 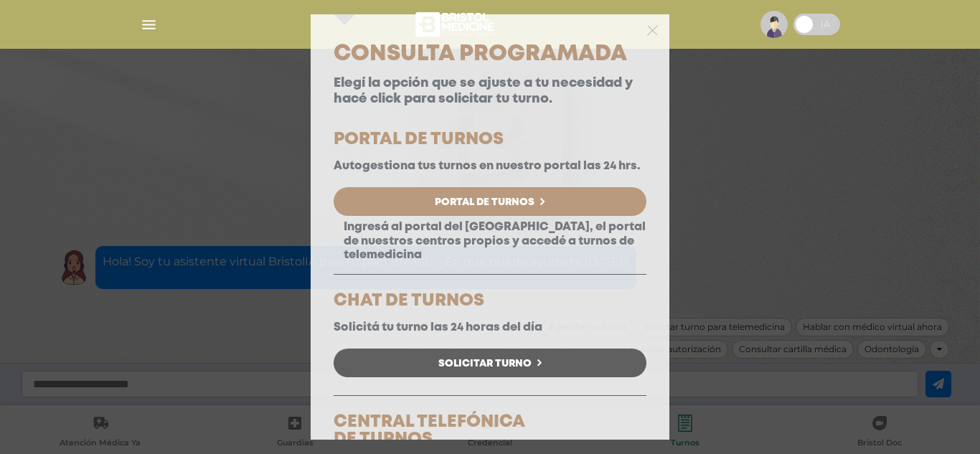 I want to click on span: Solicitar Turno, so click(x=485, y=363).